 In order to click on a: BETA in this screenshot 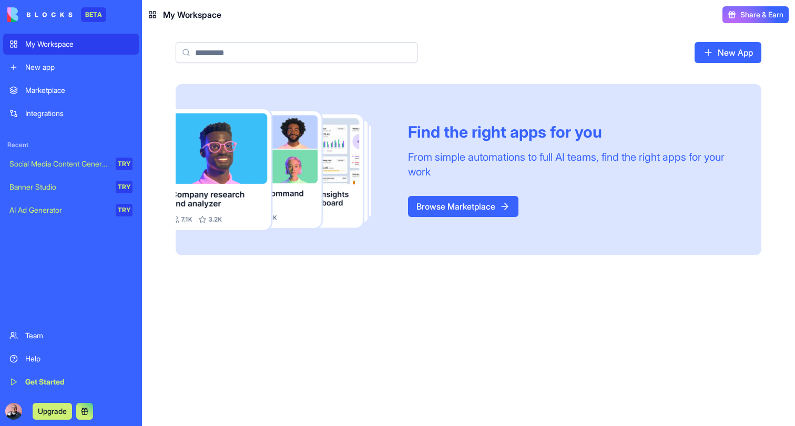, I will do `click(57, 15)`.